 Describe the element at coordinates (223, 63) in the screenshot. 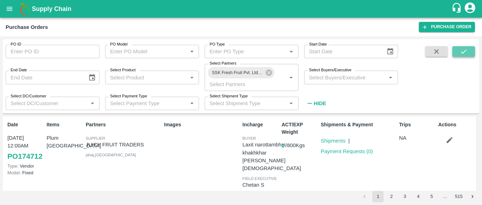

I see `label: Select Partners` at that location.